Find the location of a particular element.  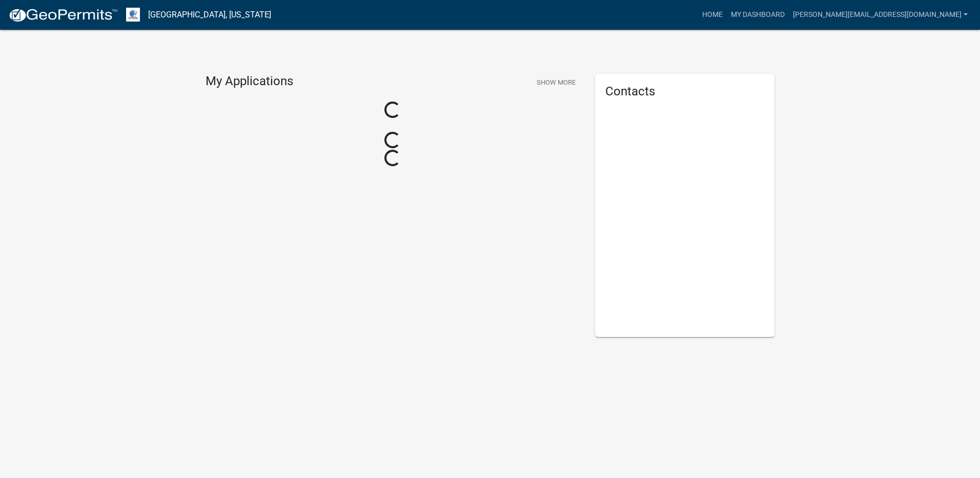

h5: Contacts is located at coordinates (684, 91).